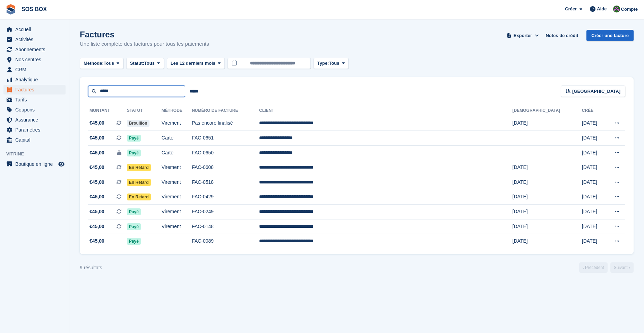 This screenshot has width=644, height=333. I want to click on span: Assurance, so click(36, 120).